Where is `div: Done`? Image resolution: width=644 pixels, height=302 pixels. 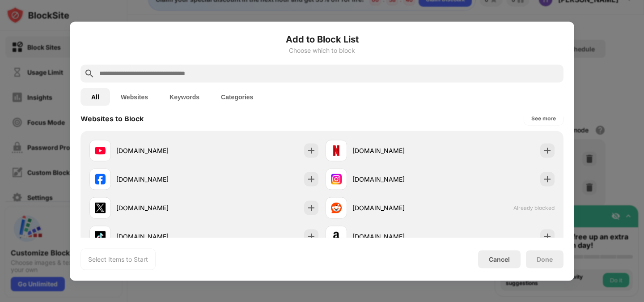
div: Done is located at coordinates (545, 259).